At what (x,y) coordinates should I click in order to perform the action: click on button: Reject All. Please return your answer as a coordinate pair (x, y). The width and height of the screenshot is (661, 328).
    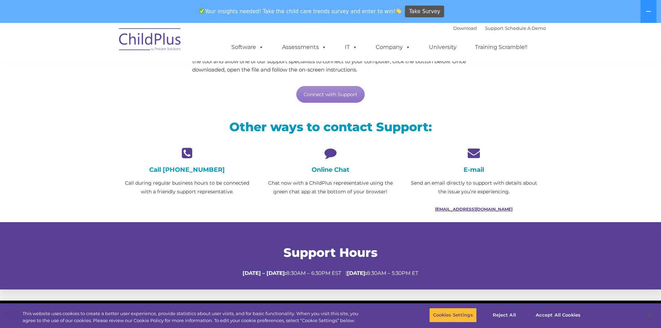
    Looking at the image, I should click on (504, 315).